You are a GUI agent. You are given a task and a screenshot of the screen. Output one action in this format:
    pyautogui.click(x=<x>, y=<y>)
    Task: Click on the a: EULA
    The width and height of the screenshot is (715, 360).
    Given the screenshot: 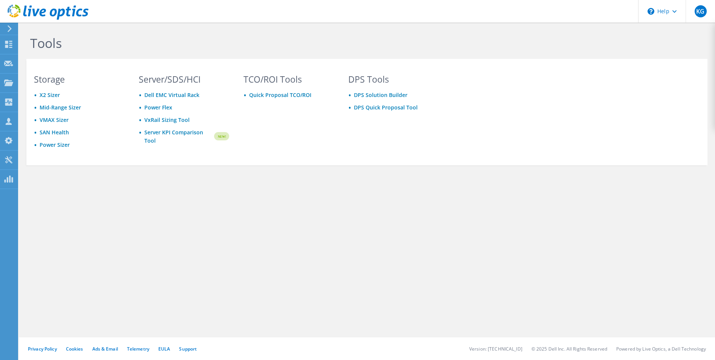 What is the action you would take?
    pyautogui.click(x=164, y=348)
    